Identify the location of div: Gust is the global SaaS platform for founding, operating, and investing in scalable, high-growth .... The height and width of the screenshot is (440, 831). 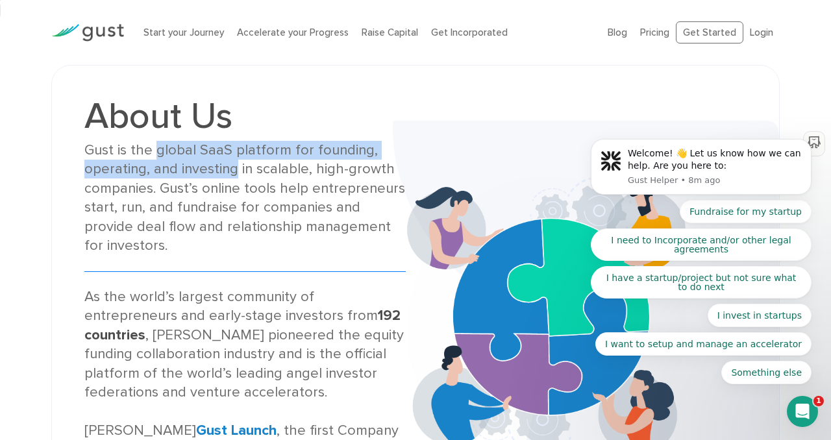
(245, 198).